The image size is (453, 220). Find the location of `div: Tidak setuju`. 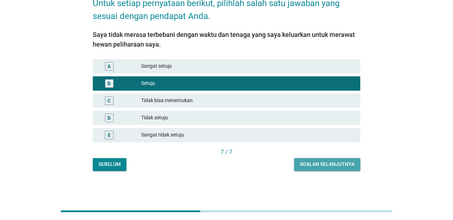

div: Tidak setuju is located at coordinates (248, 118).